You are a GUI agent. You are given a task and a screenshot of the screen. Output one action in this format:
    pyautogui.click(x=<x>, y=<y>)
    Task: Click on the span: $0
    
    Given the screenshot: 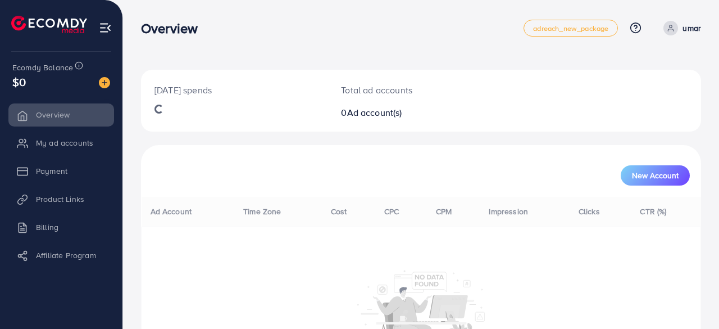 What is the action you would take?
    pyautogui.click(x=19, y=81)
    